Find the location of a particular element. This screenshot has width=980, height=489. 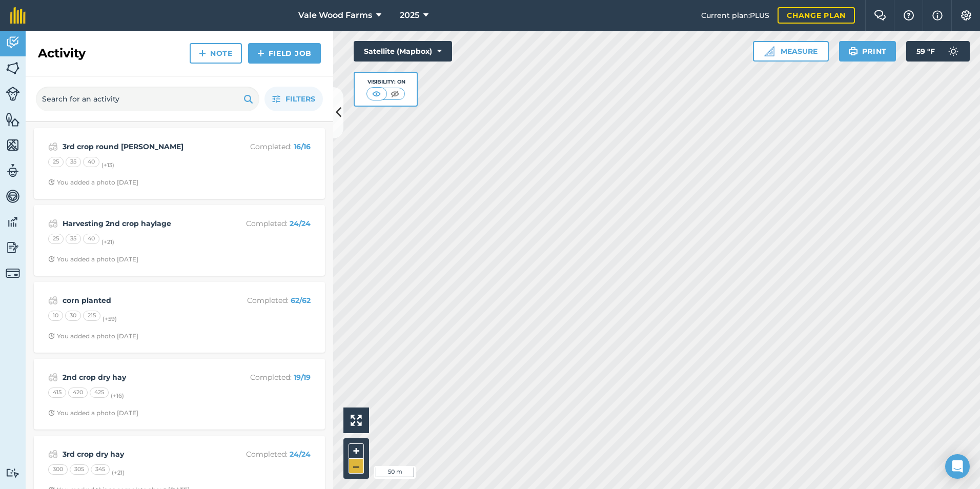

div: 30 is located at coordinates (73, 316).